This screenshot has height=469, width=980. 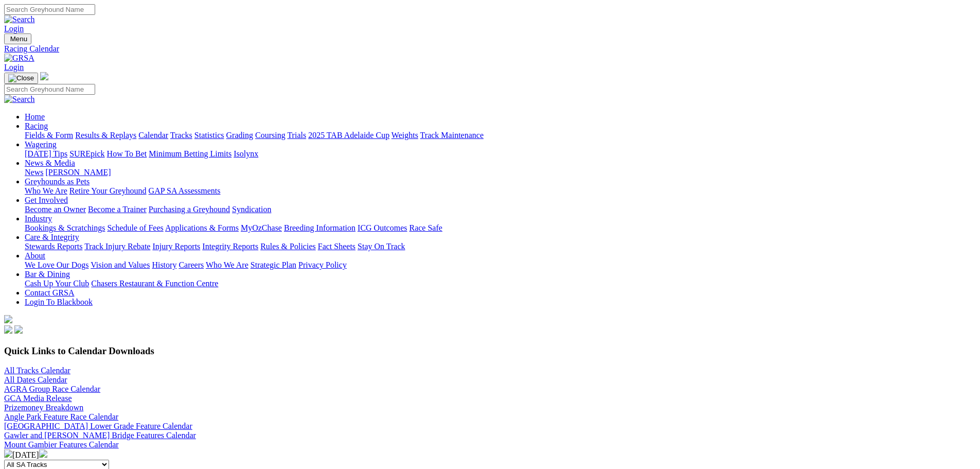 I want to click on div: Wagering, so click(x=500, y=154).